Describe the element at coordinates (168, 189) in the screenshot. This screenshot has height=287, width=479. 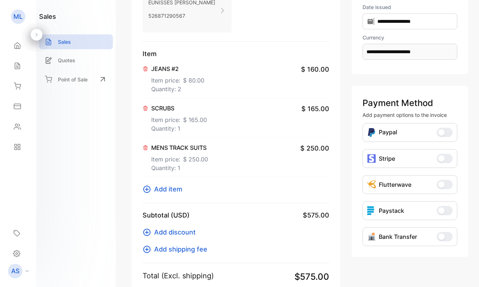
I see `span: Add item` at that location.